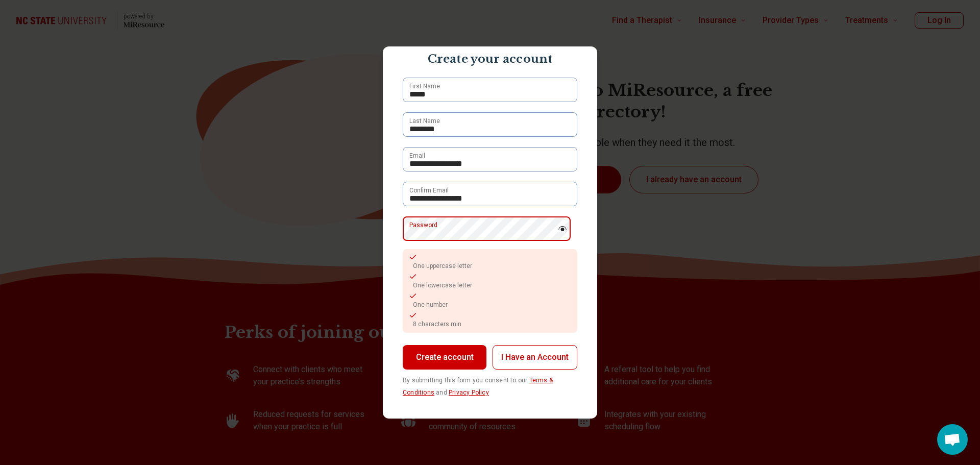 The image size is (980, 465). Describe the element at coordinates (490, 59) in the screenshot. I see `p: Create your account` at that location.